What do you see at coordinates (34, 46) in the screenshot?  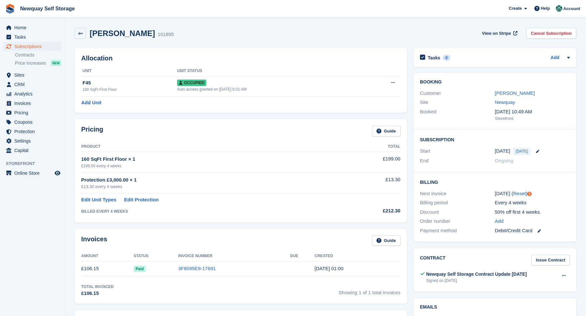 I see `span: Subscriptions` at bounding box center [34, 46].